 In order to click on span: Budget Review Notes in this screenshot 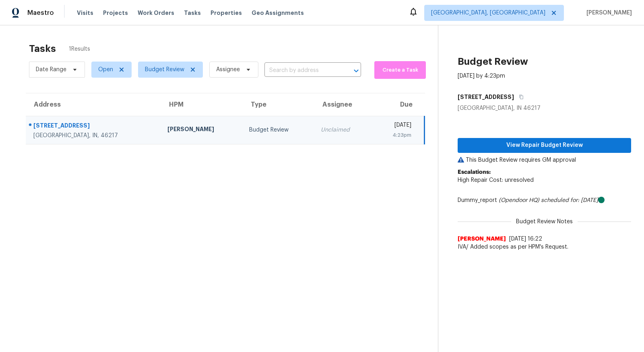, I will do `click(544, 222)`.